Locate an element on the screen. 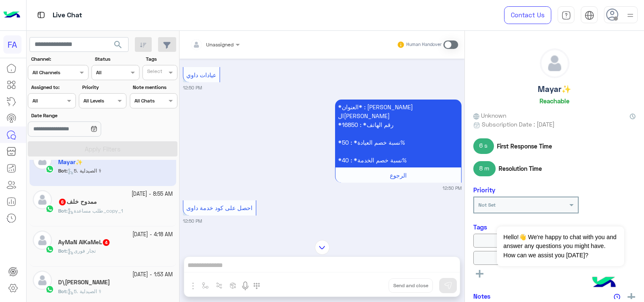 Image resolution: width=644 pixels, height=302 pixels. span: First Response Time is located at coordinates (524, 146).